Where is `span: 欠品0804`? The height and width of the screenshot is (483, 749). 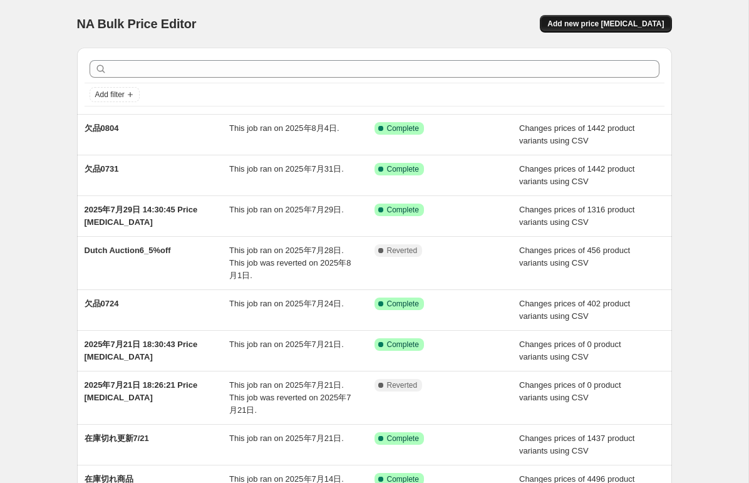 span: 欠品0804 is located at coordinates (101, 128).